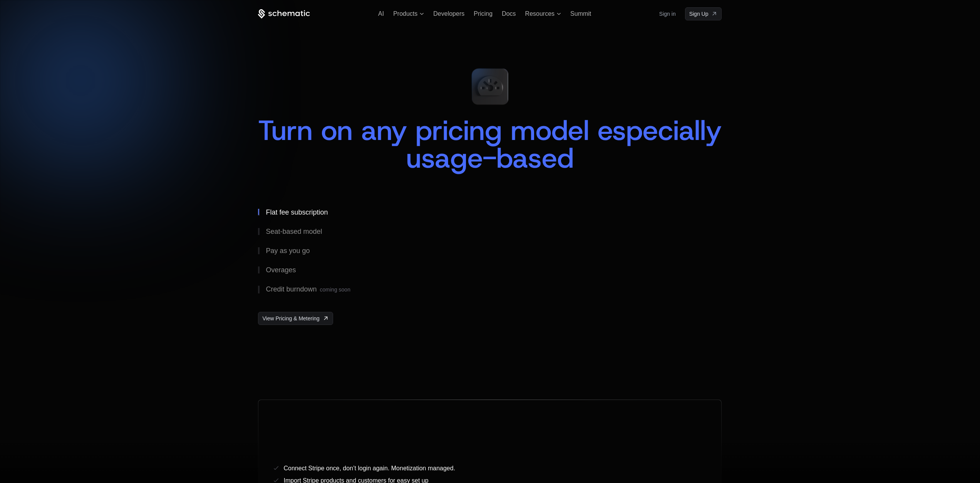  What do you see at coordinates (287, 251) in the screenshot?
I see `div: Pay as you go` at bounding box center [287, 251].